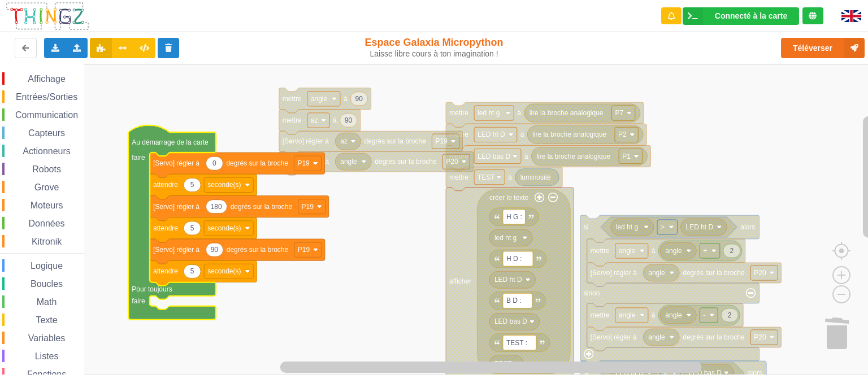 The width and height of the screenshot is (868, 383). I want to click on text: LED ht D, so click(508, 280).